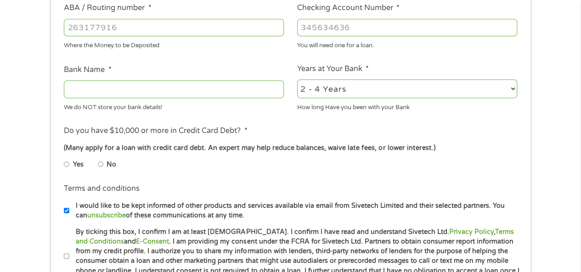 Image resolution: width=581 pixels, height=272 pixels. I want to click on label: Bank Name, so click(87, 70).